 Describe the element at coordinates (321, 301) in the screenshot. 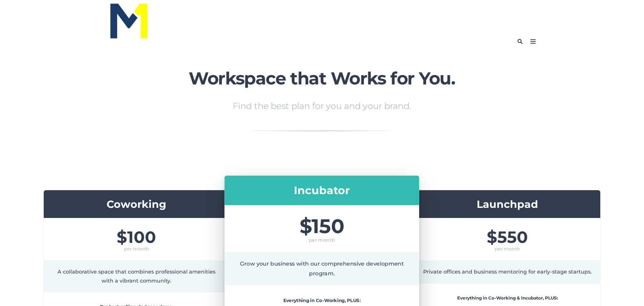

I see `p: Everything in Co-Working, PLUS:` at that location.